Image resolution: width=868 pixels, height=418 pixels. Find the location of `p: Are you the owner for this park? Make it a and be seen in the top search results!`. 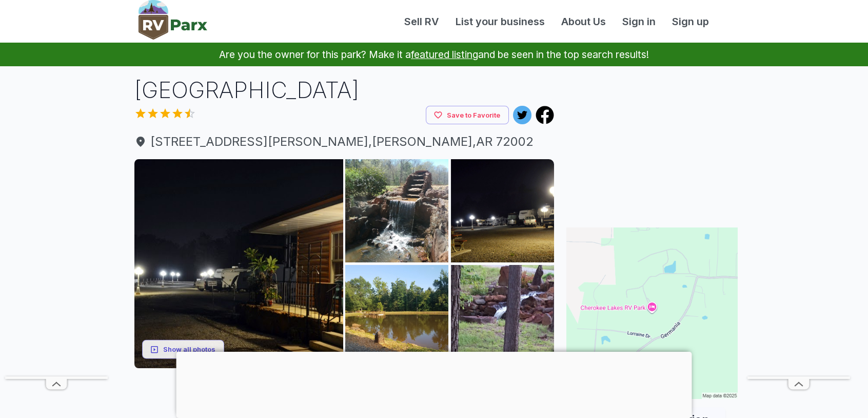

p: Are you the owner for this park? Make it a and be seen in the top search results! is located at coordinates (434, 55).